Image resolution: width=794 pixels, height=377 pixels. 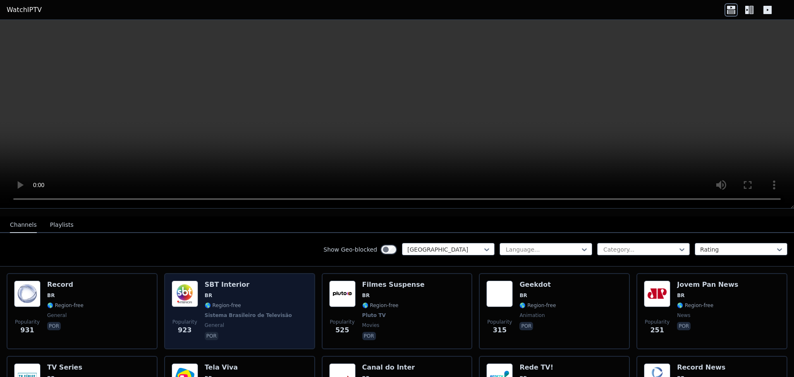 What do you see at coordinates (342, 330) in the screenshot?
I see `span: 525` at bounding box center [342, 330].